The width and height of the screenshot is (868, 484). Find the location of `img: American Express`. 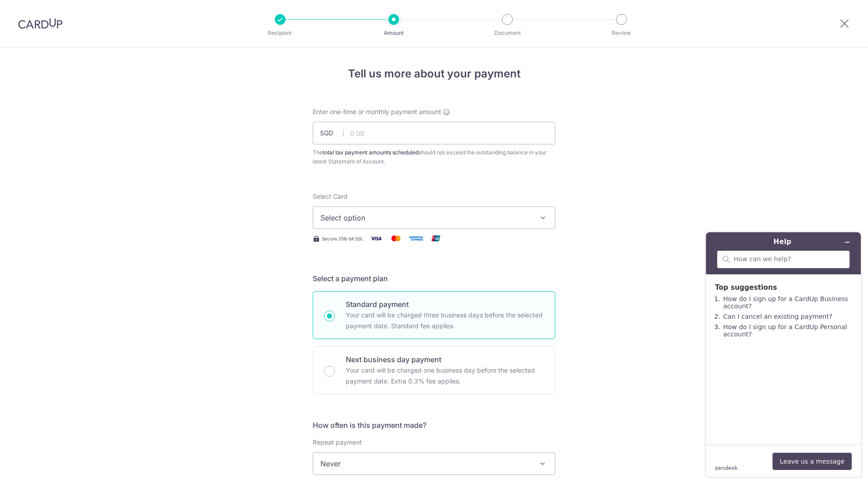

img: American Express is located at coordinates (416, 238).